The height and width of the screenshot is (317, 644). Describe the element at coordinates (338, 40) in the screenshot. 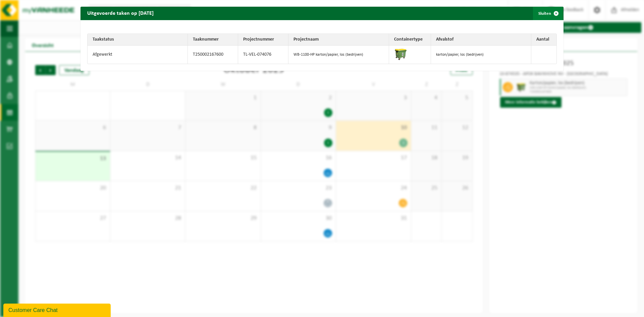

I see `th: Projectnaam` at that location.